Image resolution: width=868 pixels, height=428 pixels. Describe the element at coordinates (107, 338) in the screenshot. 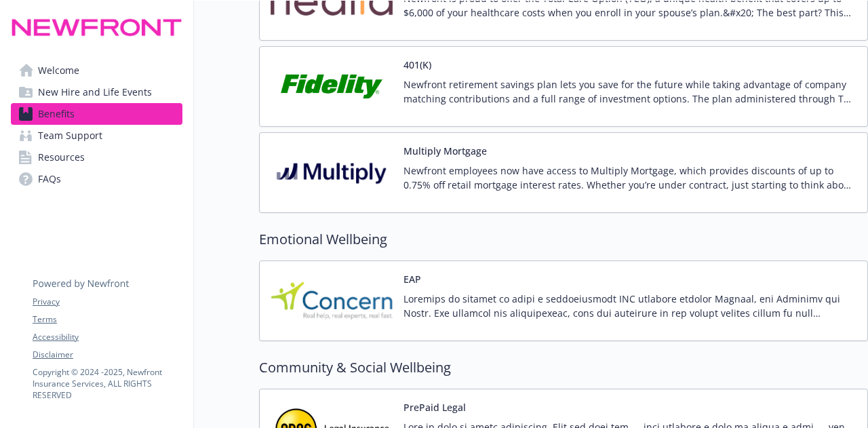

I see `a: Accessibility` at that location.